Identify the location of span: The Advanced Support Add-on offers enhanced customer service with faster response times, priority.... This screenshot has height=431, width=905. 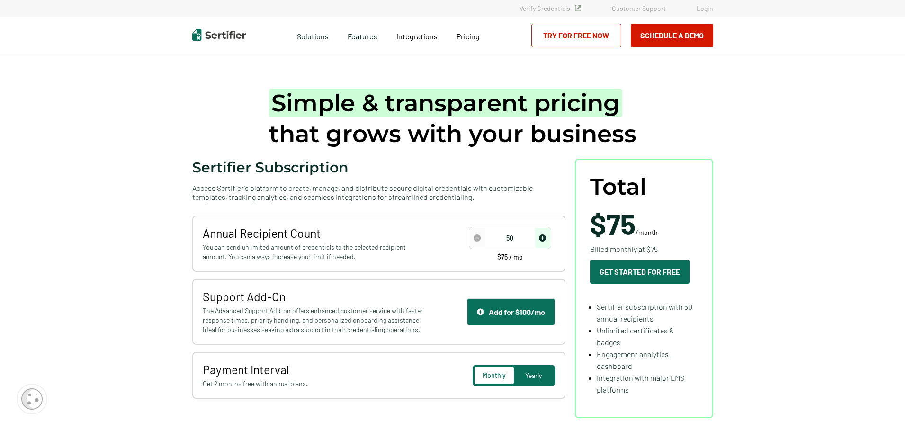
(314, 320).